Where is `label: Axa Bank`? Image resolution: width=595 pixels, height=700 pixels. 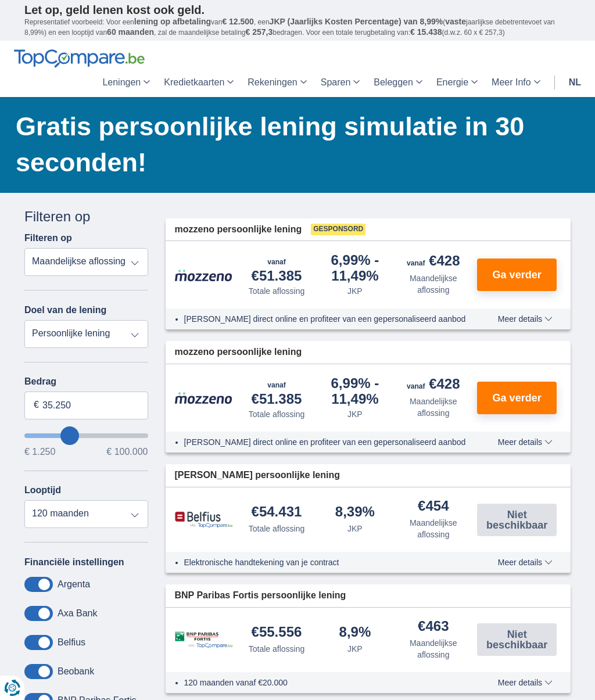 label: Axa Bank is located at coordinates (78, 614).